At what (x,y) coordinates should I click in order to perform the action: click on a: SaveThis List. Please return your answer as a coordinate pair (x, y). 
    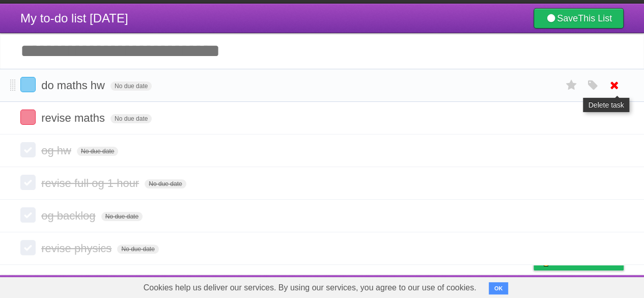
    Looking at the image, I should click on (578, 18).